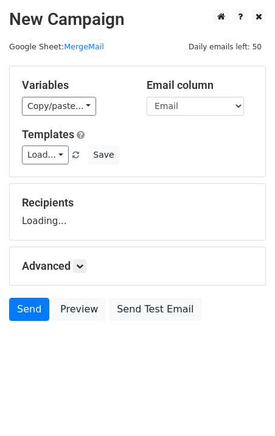 This screenshot has width=275, height=436. What do you see at coordinates (79, 310) in the screenshot?
I see `a: Preview` at bounding box center [79, 310].